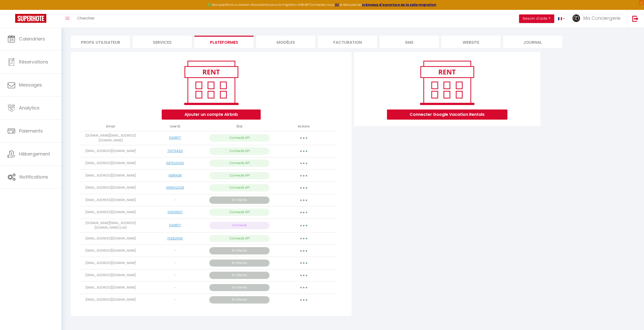 This screenshot has height=330, width=644. What do you see at coordinates (31, 131) in the screenshot?
I see `span: Paiements` at bounding box center [31, 131].